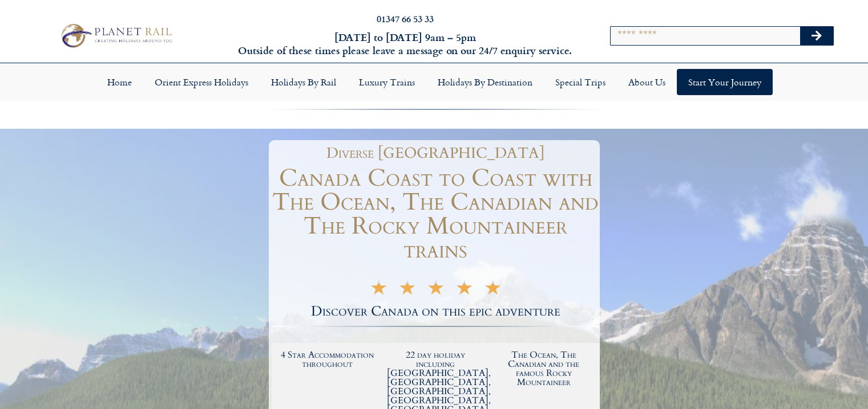 Image resolution: width=868 pixels, height=409 pixels. Describe the element at coordinates (581, 82) in the screenshot. I see `a: Special Trips` at that location.